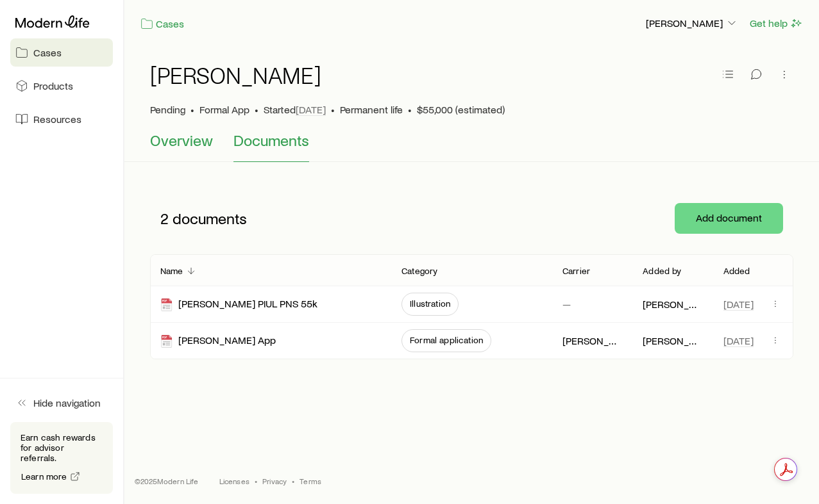 The image size is (819, 504). What do you see at coordinates (371, 109) in the screenshot?
I see `span: Permanent life` at bounding box center [371, 109].